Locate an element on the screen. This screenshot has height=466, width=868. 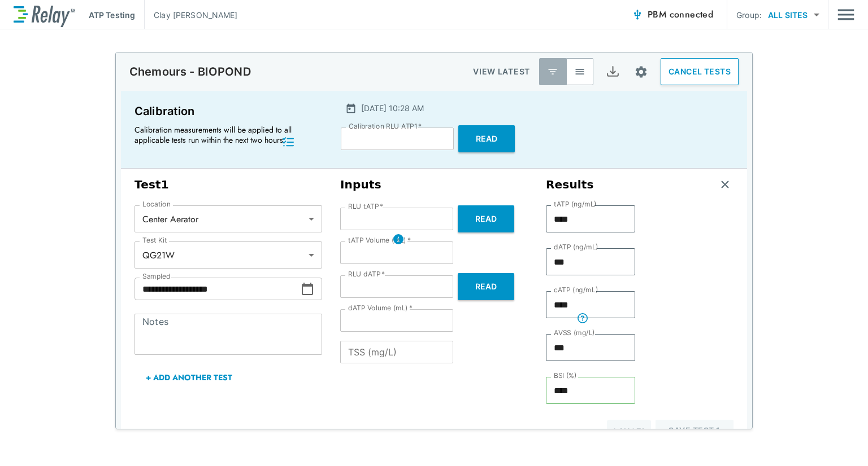
label: tATP (ng/mL) is located at coordinates (575, 205).